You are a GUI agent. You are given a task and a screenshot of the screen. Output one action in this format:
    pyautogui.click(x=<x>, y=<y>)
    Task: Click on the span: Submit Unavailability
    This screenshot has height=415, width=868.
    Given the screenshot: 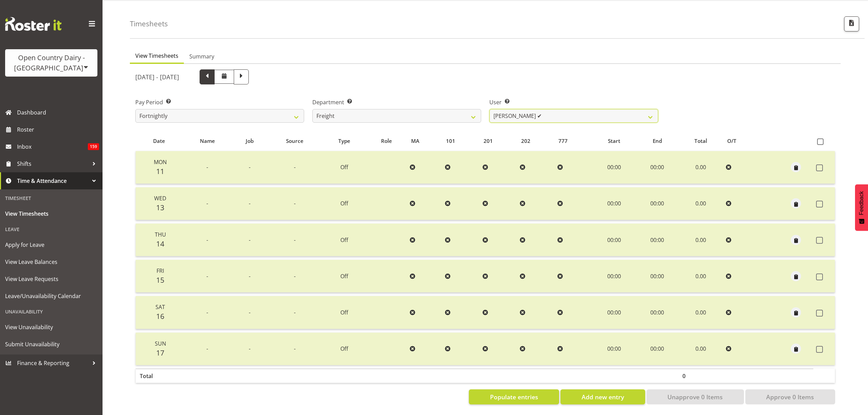 What is the action you would take?
    pyautogui.click(x=51, y=344)
    